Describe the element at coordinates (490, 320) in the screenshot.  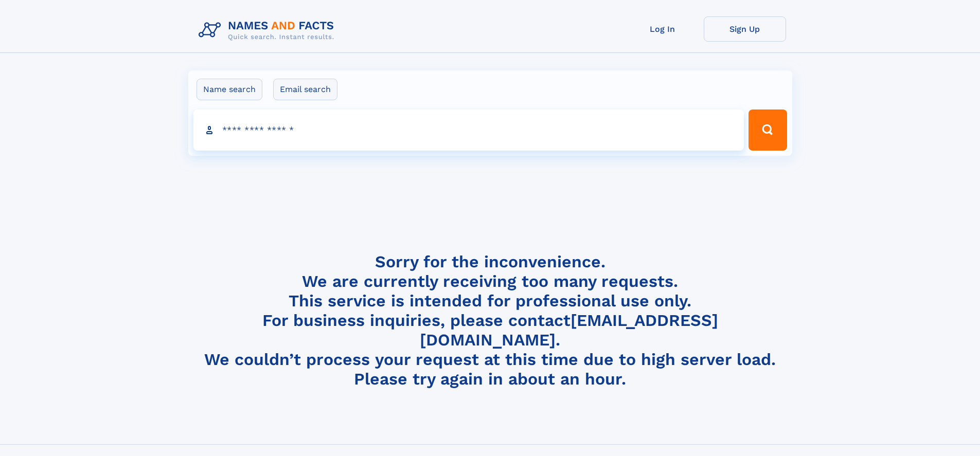
I see `h4: Sorry for the inconvenience. We are currently receiving too many requests. This service is intend...` at that location.